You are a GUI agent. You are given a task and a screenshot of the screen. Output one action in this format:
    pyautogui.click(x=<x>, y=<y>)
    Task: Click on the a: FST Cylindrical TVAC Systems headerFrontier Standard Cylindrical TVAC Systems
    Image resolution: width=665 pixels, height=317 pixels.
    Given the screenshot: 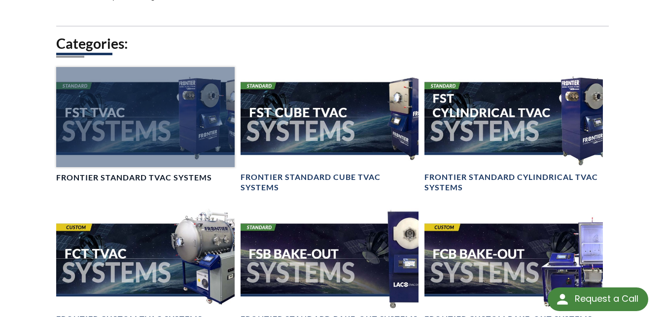 What is the action you would take?
    pyautogui.click(x=513, y=130)
    